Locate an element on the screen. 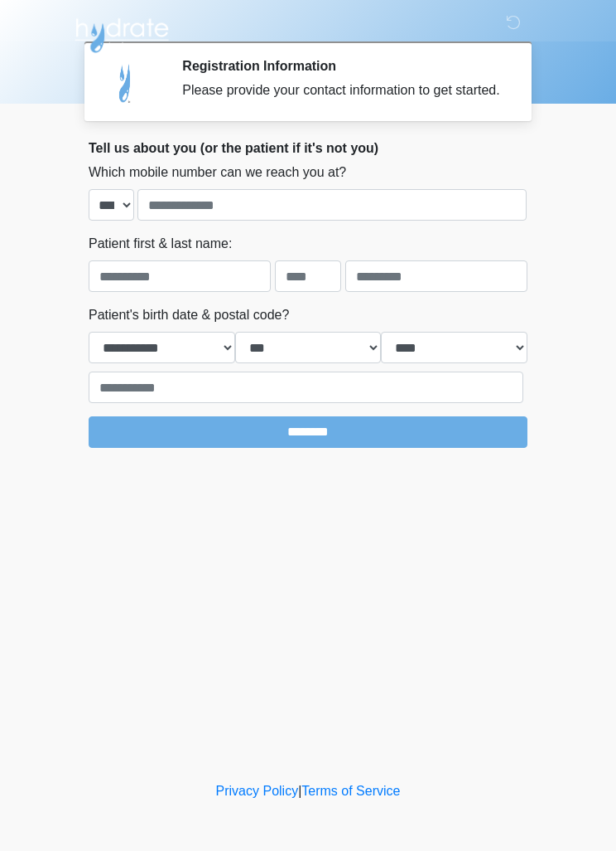 Image resolution: width=616 pixels, height=851 pixels. a: Terms of Service is located at coordinates (350, 790).